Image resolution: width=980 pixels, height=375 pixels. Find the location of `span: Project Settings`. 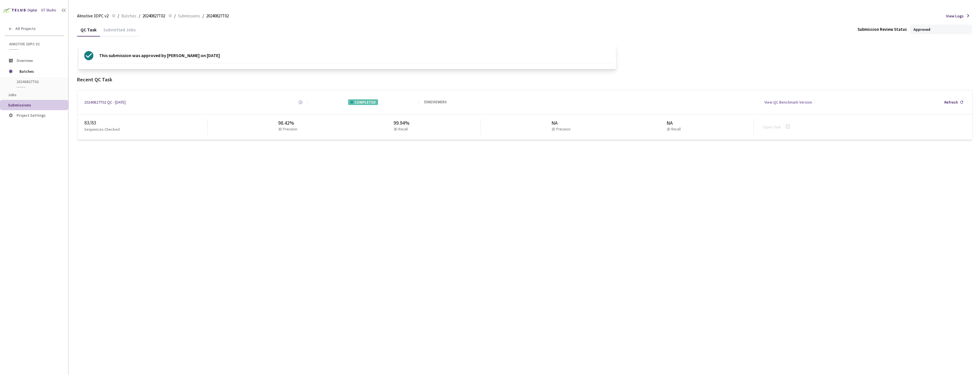

span: Project Settings is located at coordinates (31, 115).